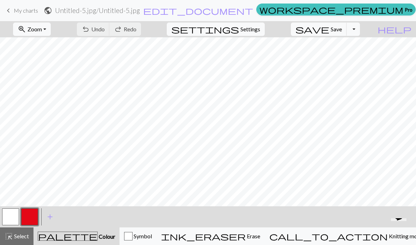 The image size is (416, 245). I want to click on span: Select, so click(21, 236).